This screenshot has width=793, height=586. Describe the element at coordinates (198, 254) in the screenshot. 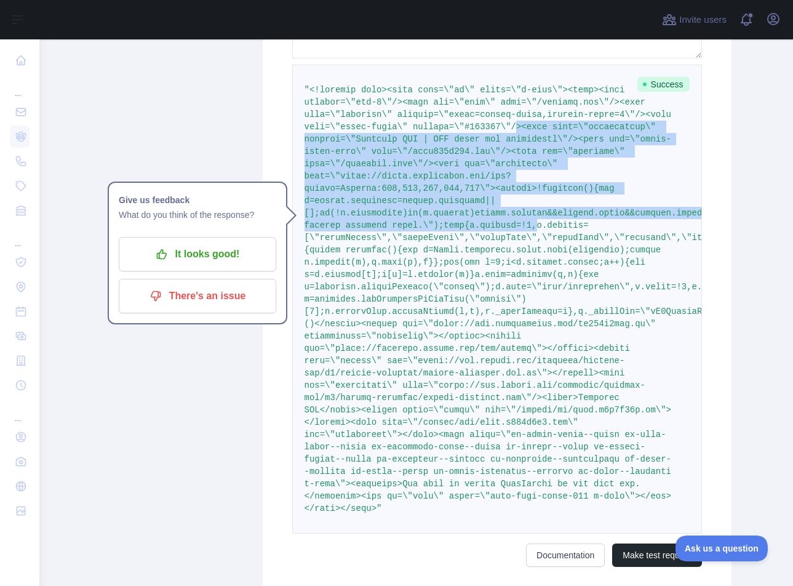

I see `p: It looks good!` at that location.